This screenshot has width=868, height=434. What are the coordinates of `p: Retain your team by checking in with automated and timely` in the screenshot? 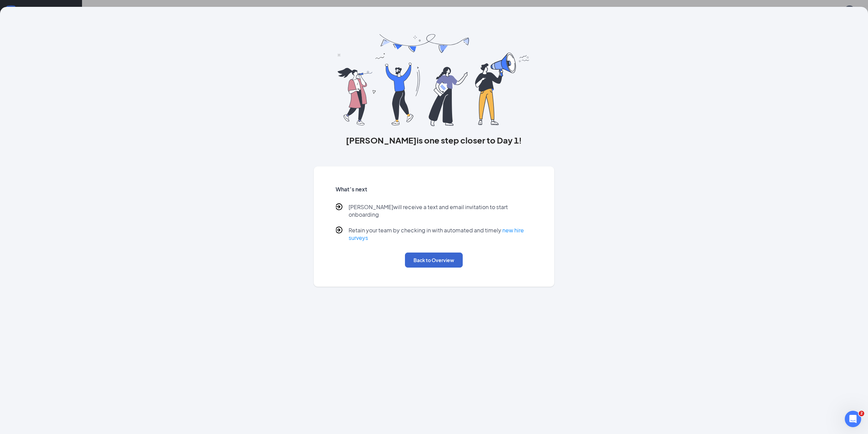 It's located at (441, 234).